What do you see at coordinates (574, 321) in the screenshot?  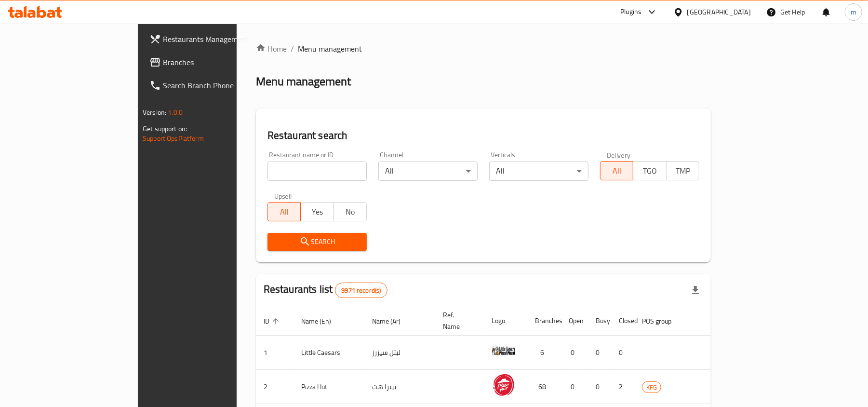 I see `th: Open` at bounding box center [574, 321].